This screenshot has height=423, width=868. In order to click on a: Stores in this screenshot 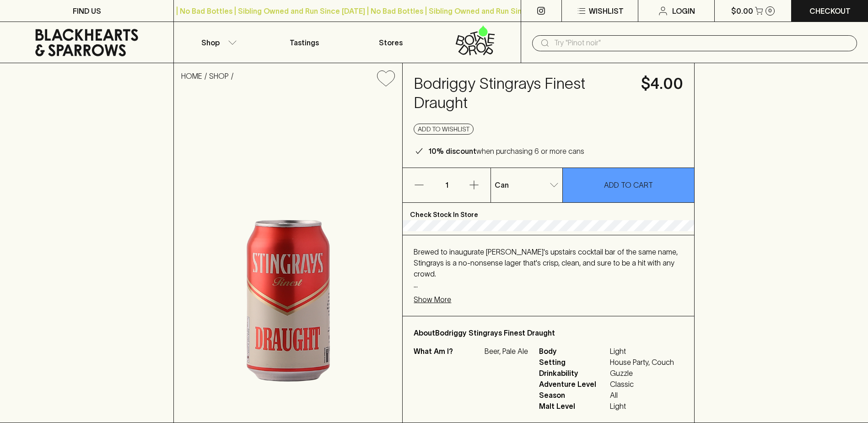, I will do `click(390, 42)`.